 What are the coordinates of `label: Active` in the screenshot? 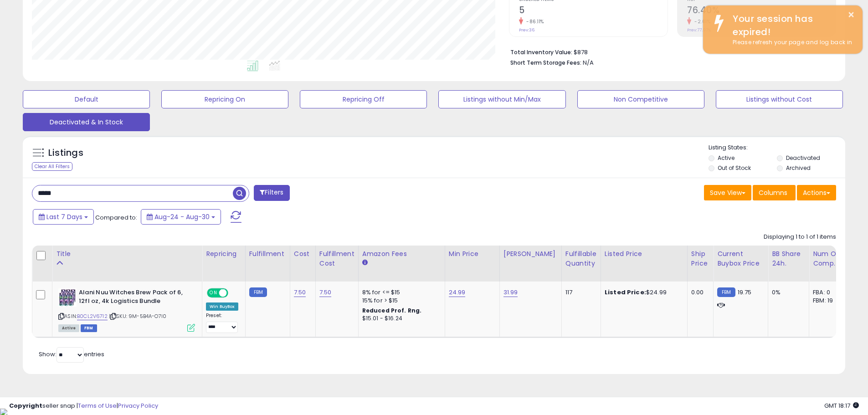 It's located at (726, 158).